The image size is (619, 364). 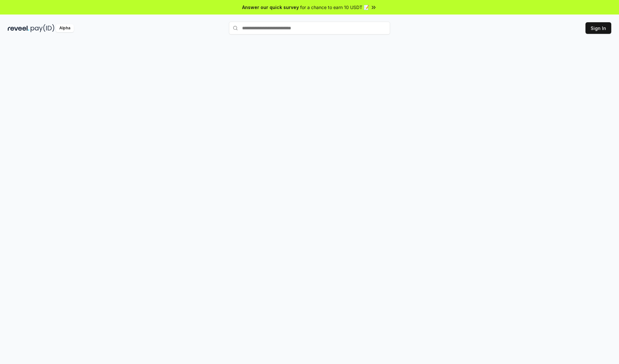 What do you see at coordinates (270, 7) in the screenshot?
I see `span: Answer our quick survey` at bounding box center [270, 7].